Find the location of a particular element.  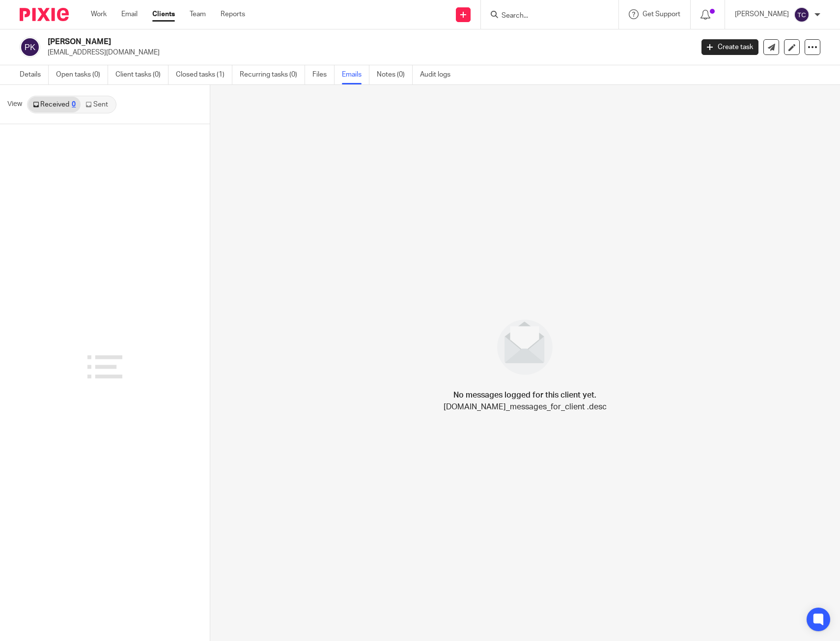

a: Clients is located at coordinates (164, 14).